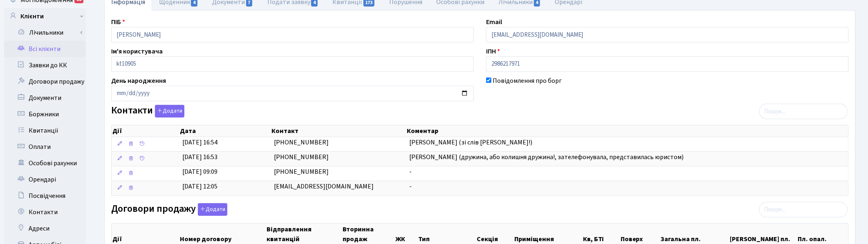 The height and width of the screenshot is (244, 868). Describe the element at coordinates (45, 196) in the screenshot. I see `a: Посвідчення` at that location.